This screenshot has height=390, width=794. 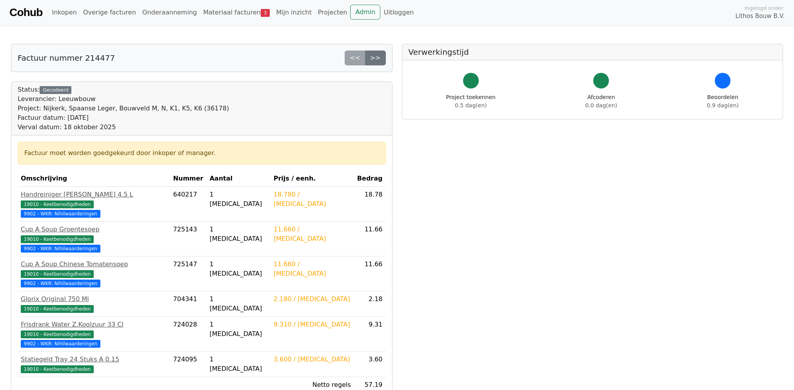 What do you see at coordinates (188, 204) in the screenshot?
I see `td: 640217` at bounding box center [188, 204].